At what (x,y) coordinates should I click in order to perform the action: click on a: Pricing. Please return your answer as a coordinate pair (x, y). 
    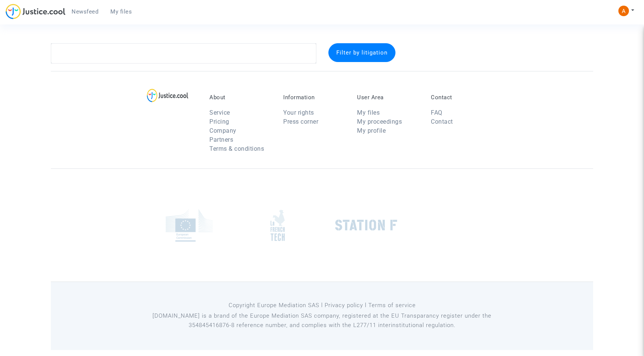
    Looking at the image, I should click on (219, 121).